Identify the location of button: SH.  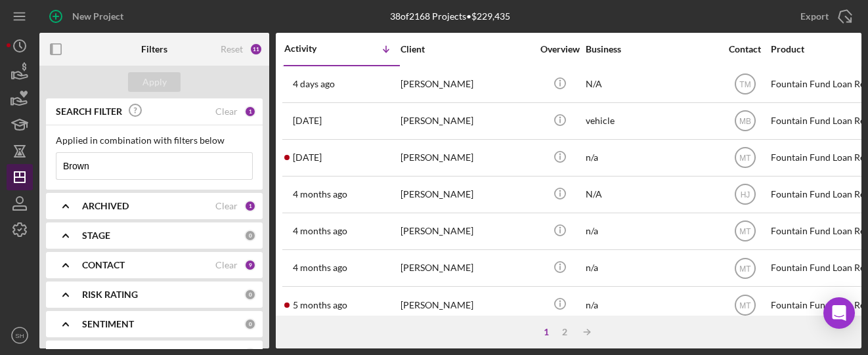
(20, 335).